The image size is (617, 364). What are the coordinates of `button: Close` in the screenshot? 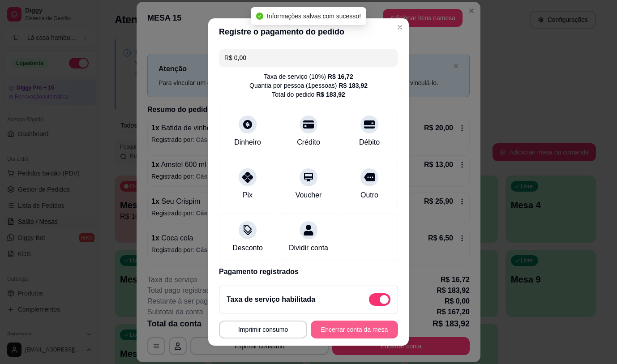 It's located at (400, 27).